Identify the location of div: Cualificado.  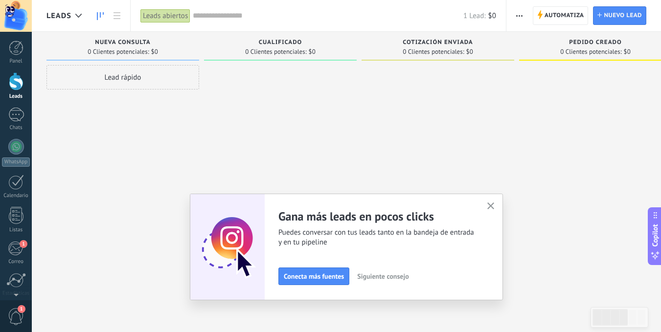
(280, 43).